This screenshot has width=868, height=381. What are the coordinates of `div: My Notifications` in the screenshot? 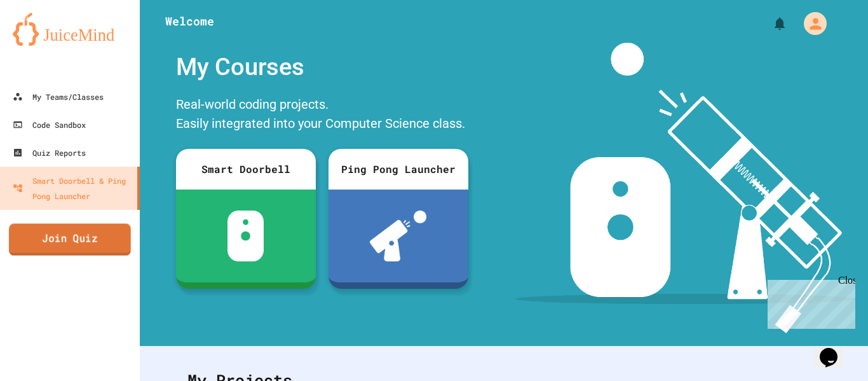 It's located at (770, 23).